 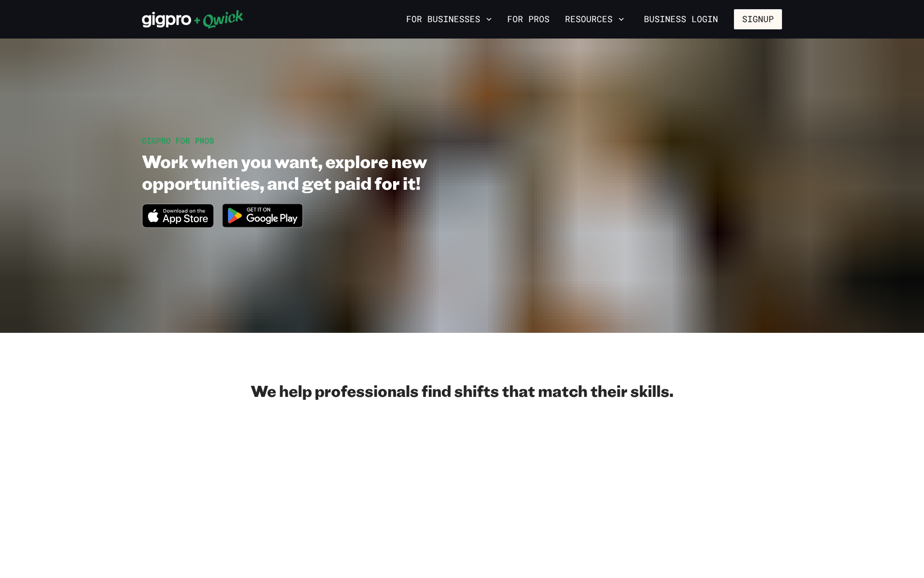 What do you see at coordinates (178, 140) in the screenshot?
I see `span: GIGPRO FOR PROS` at bounding box center [178, 140].